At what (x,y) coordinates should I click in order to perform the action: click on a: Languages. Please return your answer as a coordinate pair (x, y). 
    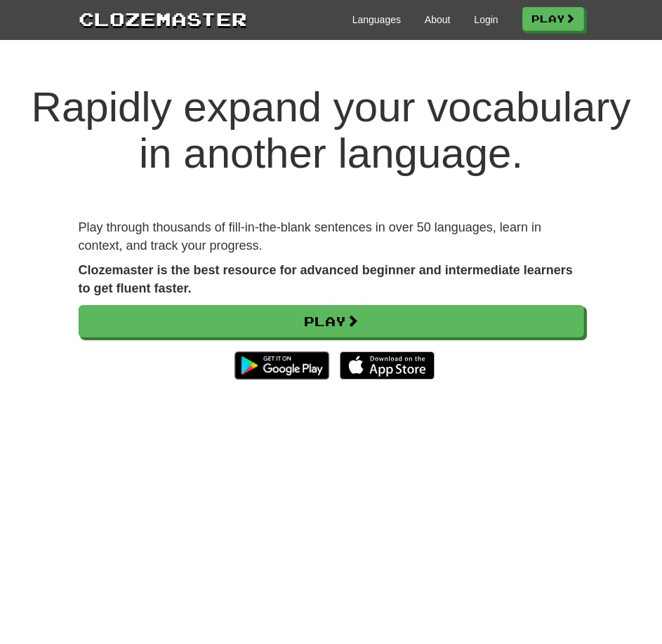
    Looking at the image, I should click on (376, 20).